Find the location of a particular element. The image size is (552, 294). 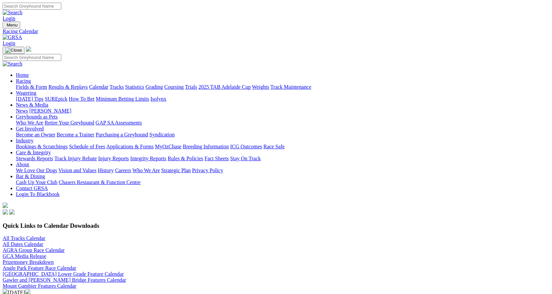

a: Breeding Information is located at coordinates (206, 146).